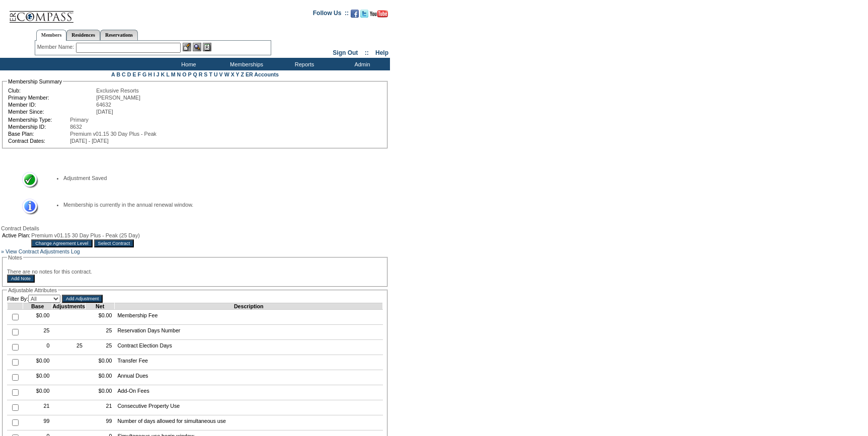  Describe the element at coordinates (303, 64) in the screenshot. I see `td: Reports` at that location.